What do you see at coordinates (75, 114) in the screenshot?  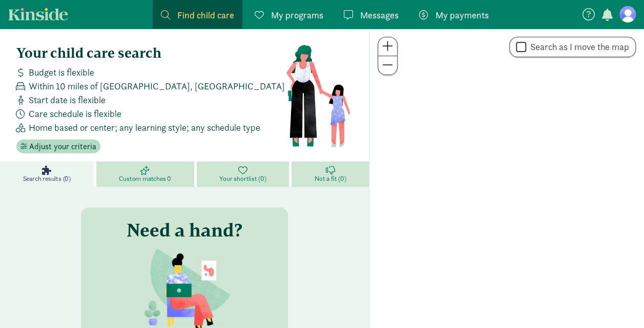 I see `span: Care schedule is flexible` at bounding box center [75, 114].